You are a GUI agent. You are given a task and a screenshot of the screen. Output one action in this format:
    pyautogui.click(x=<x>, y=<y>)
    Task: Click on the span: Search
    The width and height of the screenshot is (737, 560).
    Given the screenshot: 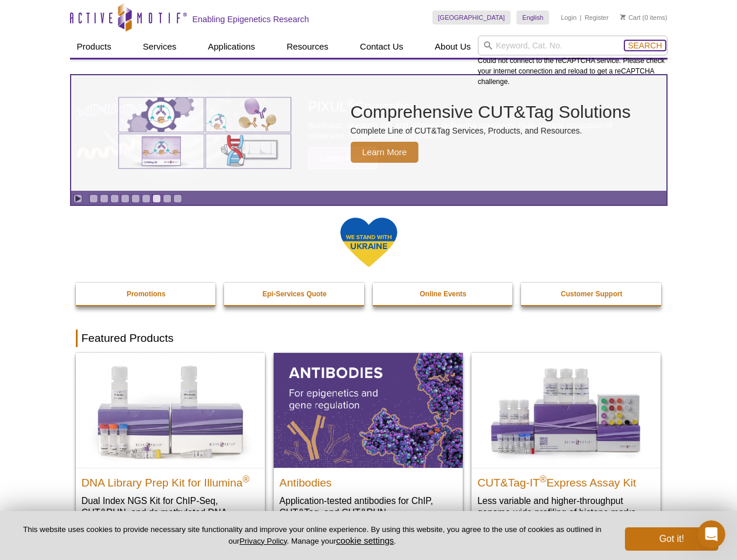 What is the action you would take?
    pyautogui.click(x=645, y=46)
    